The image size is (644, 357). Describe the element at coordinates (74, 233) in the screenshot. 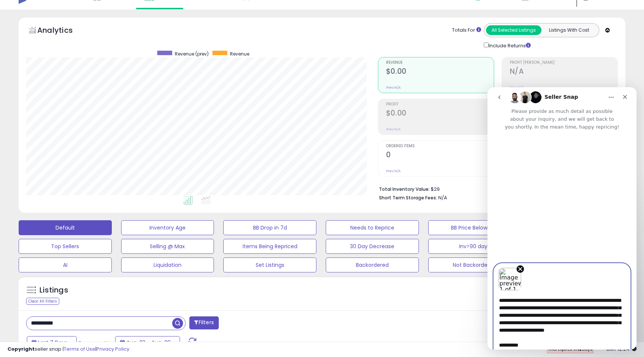

I see `textarea: Message…` at that location.